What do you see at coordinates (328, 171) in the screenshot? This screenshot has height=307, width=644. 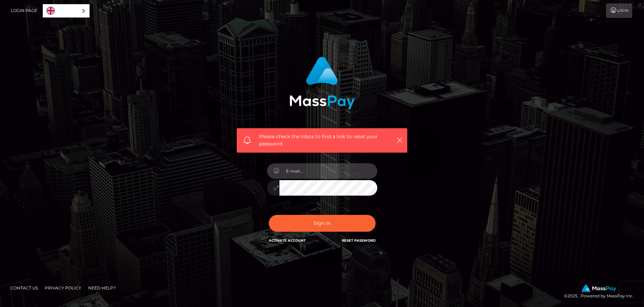 I see `input: E-mail...` at bounding box center [328, 171].